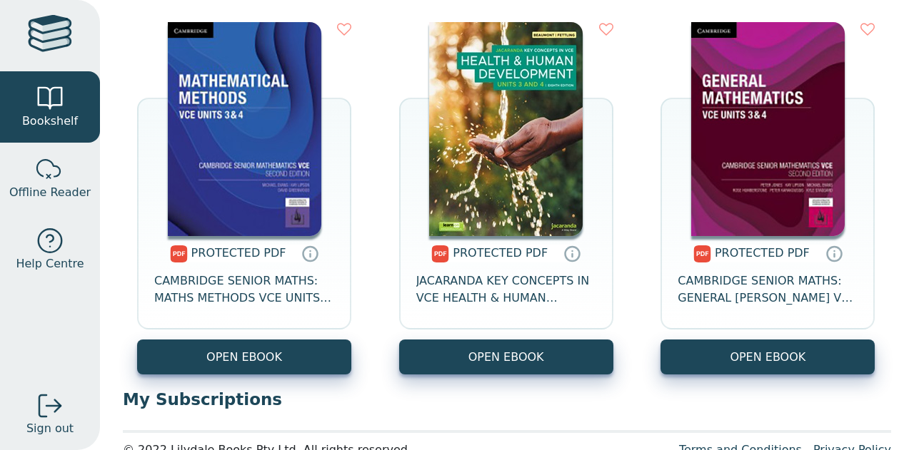 The height and width of the screenshot is (450, 914). Describe the element at coordinates (49, 264) in the screenshot. I see `span: Help Centre` at that location.